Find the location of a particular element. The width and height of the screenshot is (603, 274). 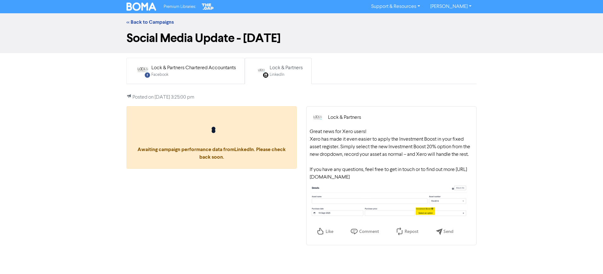

div: Facebook is located at coordinates (194, 74).